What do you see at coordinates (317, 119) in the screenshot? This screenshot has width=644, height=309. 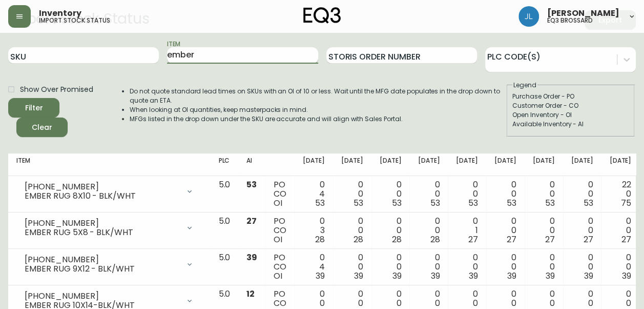 I see `li: MFGs listed in the drop down under the SKU are accurate and will align with Sales Portal.` at bounding box center [317, 119].